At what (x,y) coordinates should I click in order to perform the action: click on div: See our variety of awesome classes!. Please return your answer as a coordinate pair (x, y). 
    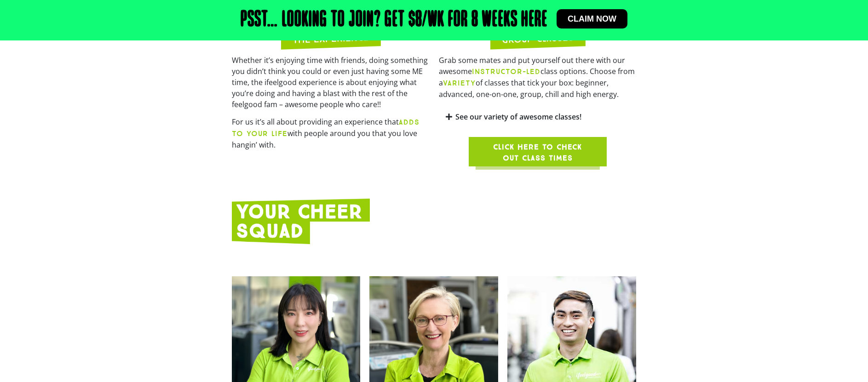
    Looking at the image, I should click on (538, 117).